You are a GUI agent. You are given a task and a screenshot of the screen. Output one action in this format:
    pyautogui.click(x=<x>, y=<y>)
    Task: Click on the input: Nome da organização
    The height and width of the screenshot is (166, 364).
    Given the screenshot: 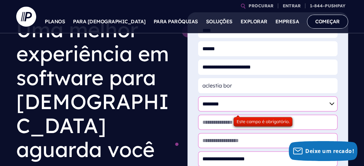 What is the action you would take?
    pyautogui.click(x=268, y=85)
    